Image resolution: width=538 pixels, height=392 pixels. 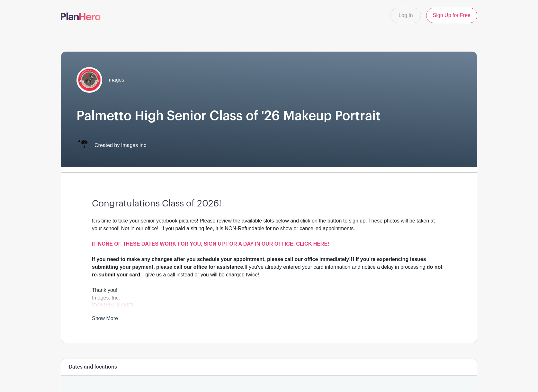 What do you see at coordinates (89, 80) in the screenshot?
I see `img: Palmetto.jpg` at bounding box center [89, 80].